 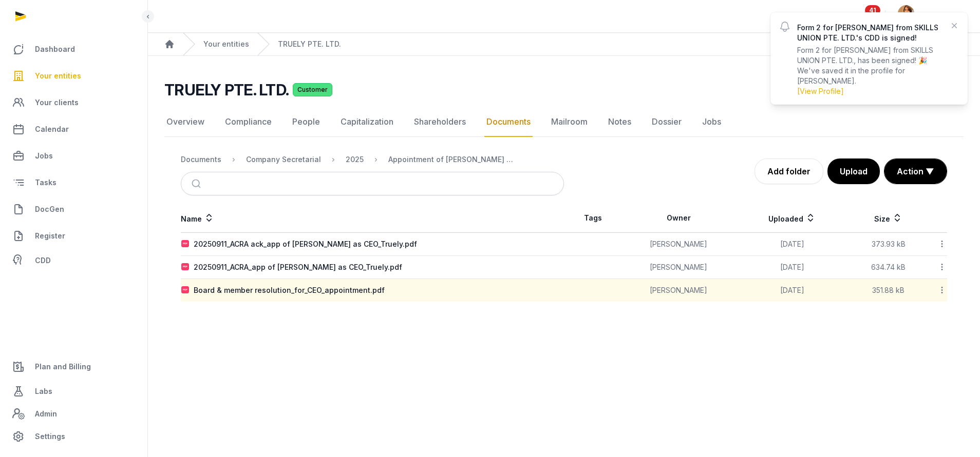 What do you see at coordinates (678, 218) in the screenshot?
I see `th: Owner` at bounding box center [678, 218].